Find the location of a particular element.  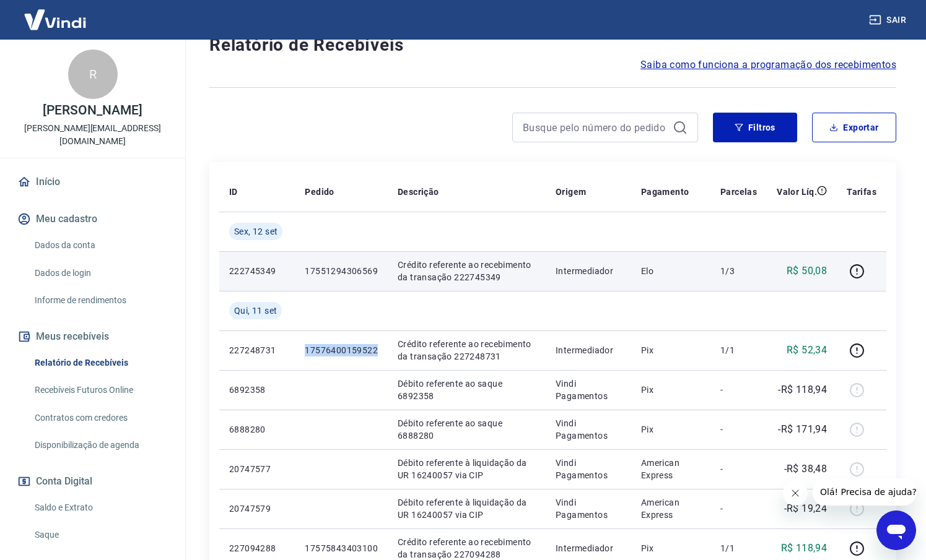

p: Crédito referente ao recebimento da transação 227248731 is located at coordinates (466, 350).